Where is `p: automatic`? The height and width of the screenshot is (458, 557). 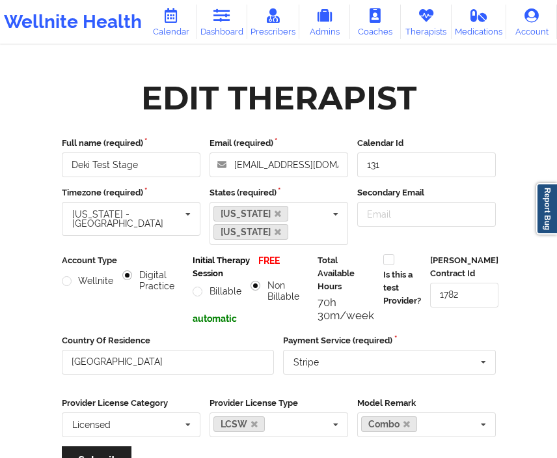 p: automatic is located at coordinates (251, 318).